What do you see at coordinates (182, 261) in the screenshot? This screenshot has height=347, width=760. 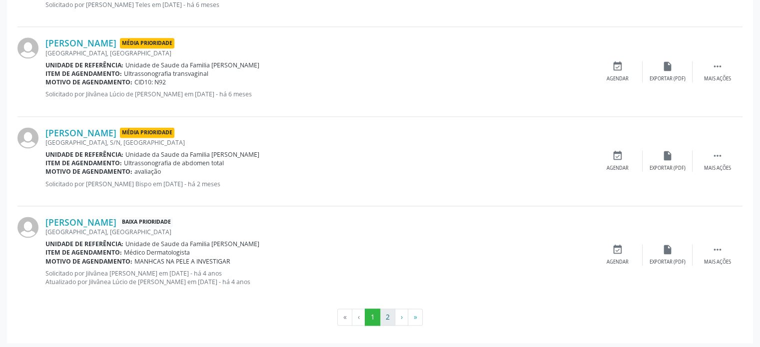 I see `span: MANHCAS NA PELE A INVESTIGAR` at bounding box center [182, 261].